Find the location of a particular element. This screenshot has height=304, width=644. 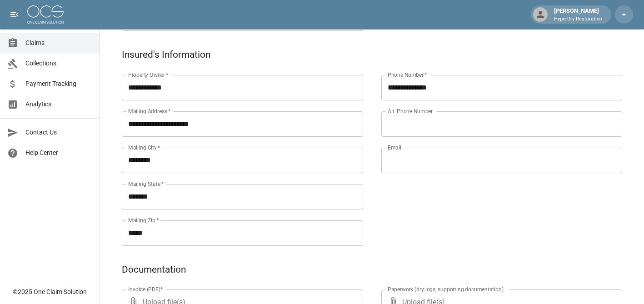

label: Alt. Phone Number is located at coordinates (410, 111).